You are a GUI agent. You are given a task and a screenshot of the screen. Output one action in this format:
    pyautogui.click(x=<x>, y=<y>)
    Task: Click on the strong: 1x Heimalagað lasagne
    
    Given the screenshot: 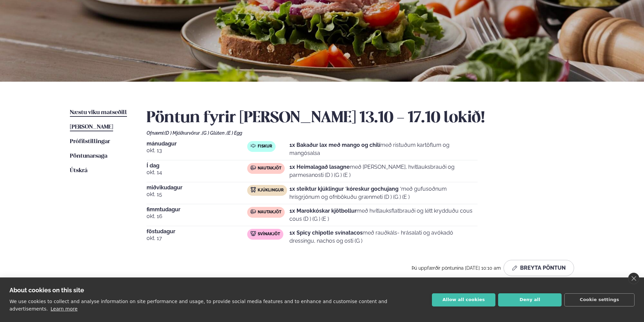 What is the action you would take?
    pyautogui.click(x=320, y=167)
    